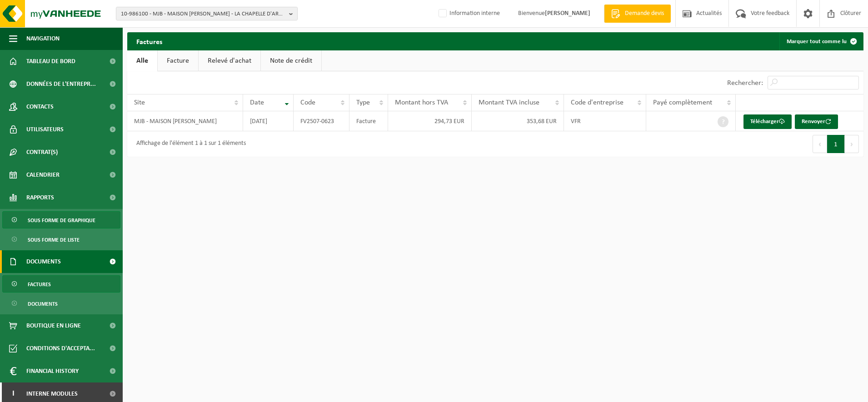  What do you see at coordinates (291, 61) in the screenshot?
I see `a: Note de crédit` at bounding box center [291, 61].